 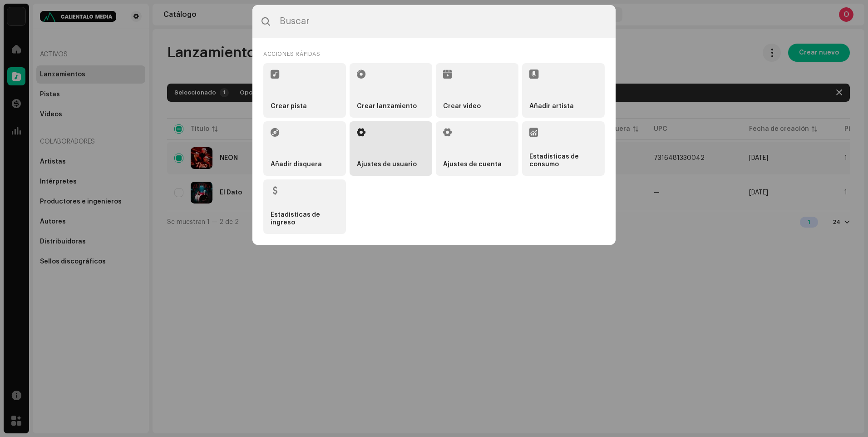 What do you see at coordinates (387, 106) in the screenshot?
I see `strong: Crear lanzamiento` at bounding box center [387, 106].